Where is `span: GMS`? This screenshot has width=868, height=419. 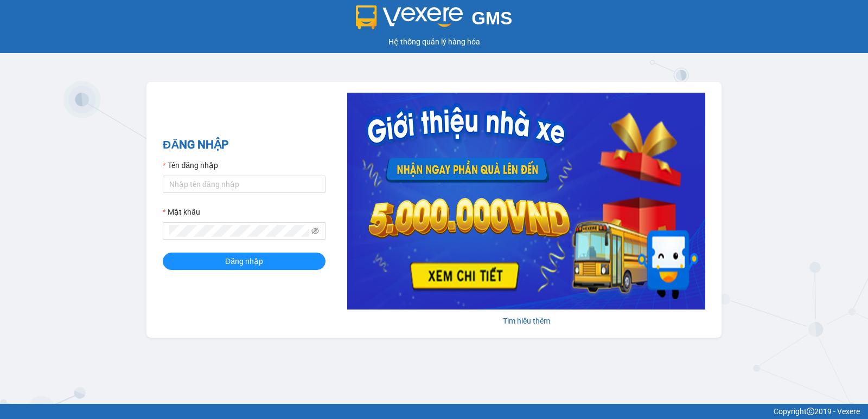 span: GMS is located at coordinates (492, 18).